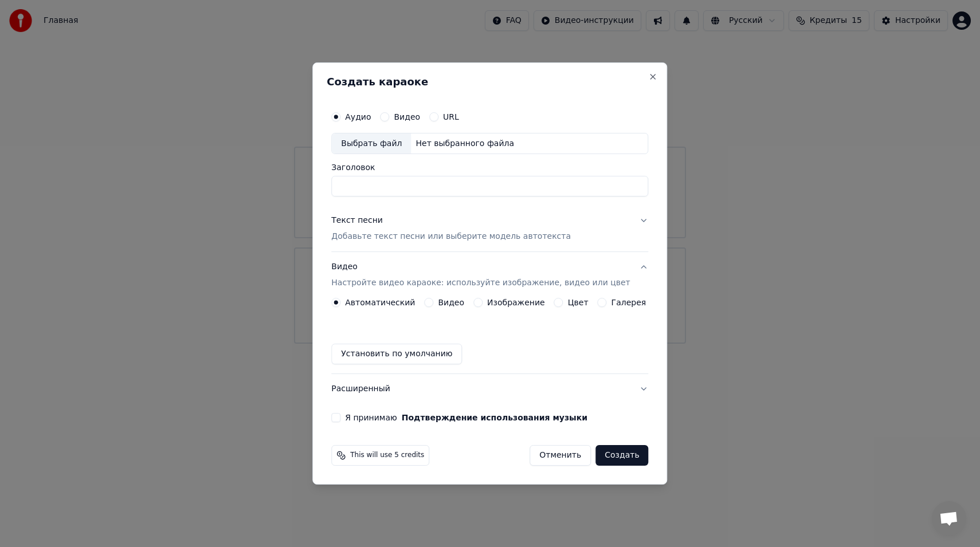 The height and width of the screenshot is (547, 980). Describe the element at coordinates (380, 303) in the screenshot. I see `label: Автоматический` at that location.